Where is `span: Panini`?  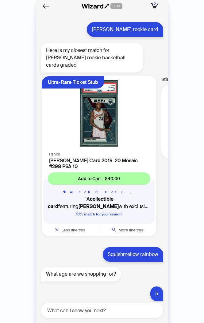
span: Panini is located at coordinates (55, 154).